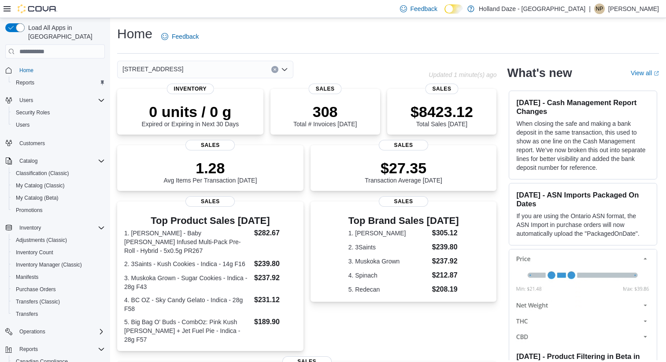  I want to click on dd: $305.12, so click(445, 233).